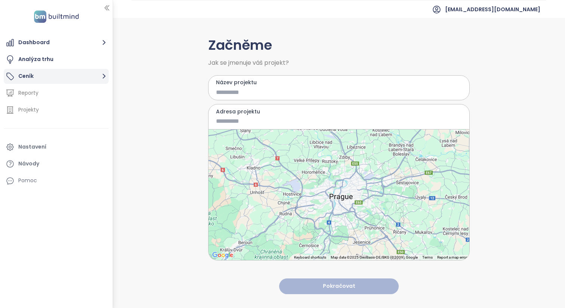 This screenshot has width=565, height=308. Describe the element at coordinates (56, 164) in the screenshot. I see `a: Návody` at that location.